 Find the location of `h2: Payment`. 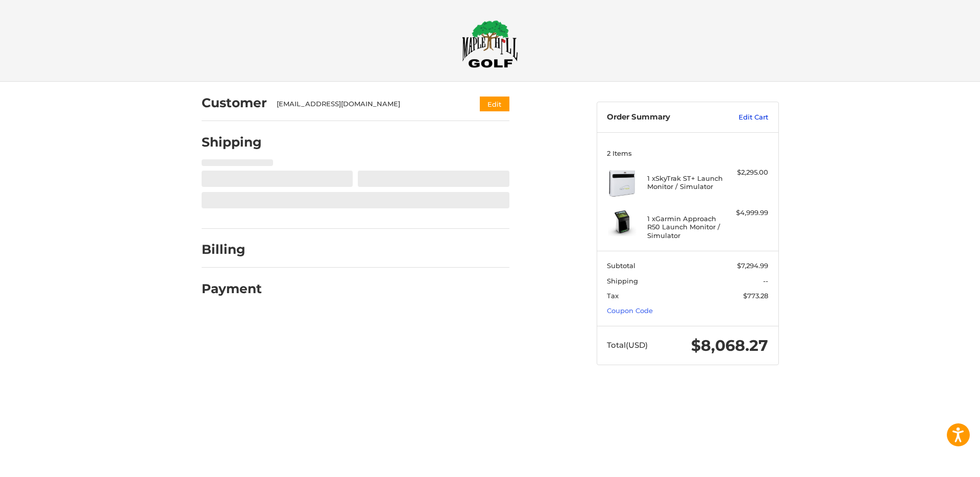

h2: Payment is located at coordinates (232, 289).